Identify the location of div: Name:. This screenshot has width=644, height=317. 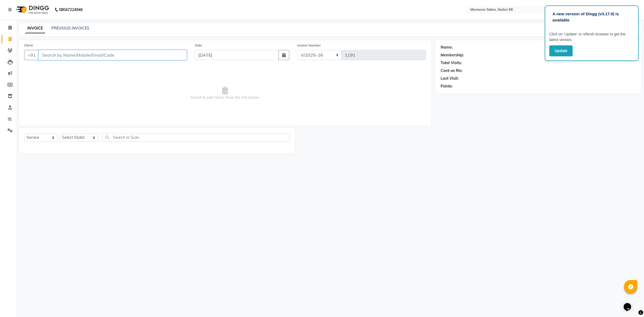
(447, 47).